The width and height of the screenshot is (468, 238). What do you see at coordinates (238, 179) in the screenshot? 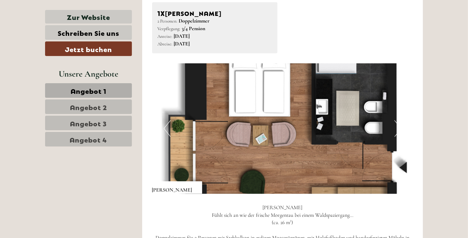
I see `button: Senden` at bounding box center [238, 179].